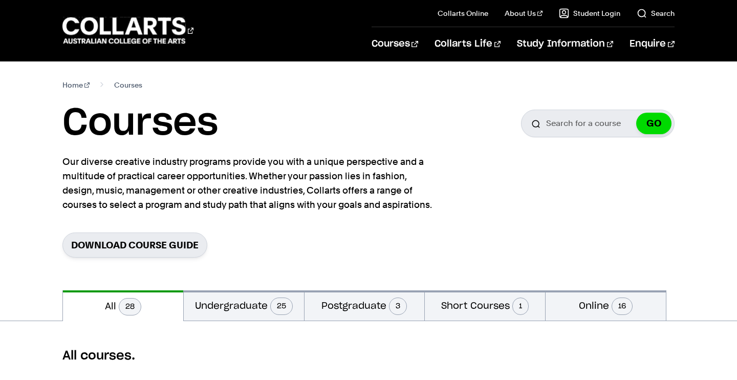  What do you see at coordinates (523, 13) in the screenshot?
I see `a: About Us` at bounding box center [523, 13].